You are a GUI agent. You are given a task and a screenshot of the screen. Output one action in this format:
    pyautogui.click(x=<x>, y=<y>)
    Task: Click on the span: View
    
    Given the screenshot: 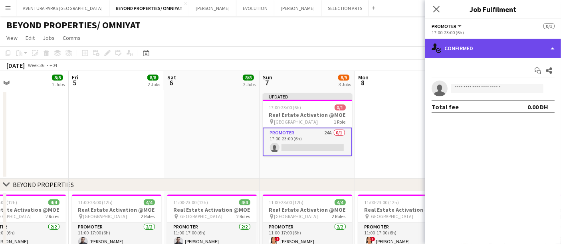 What is the action you would take?
    pyautogui.click(x=12, y=38)
    